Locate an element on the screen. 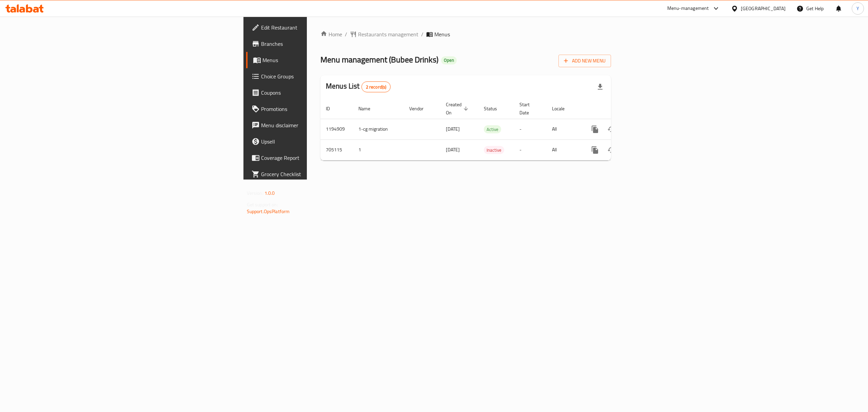 Image resolution: width=868 pixels, height=412 pixels. a: Edit Restaurant is located at coordinates (317, 27).